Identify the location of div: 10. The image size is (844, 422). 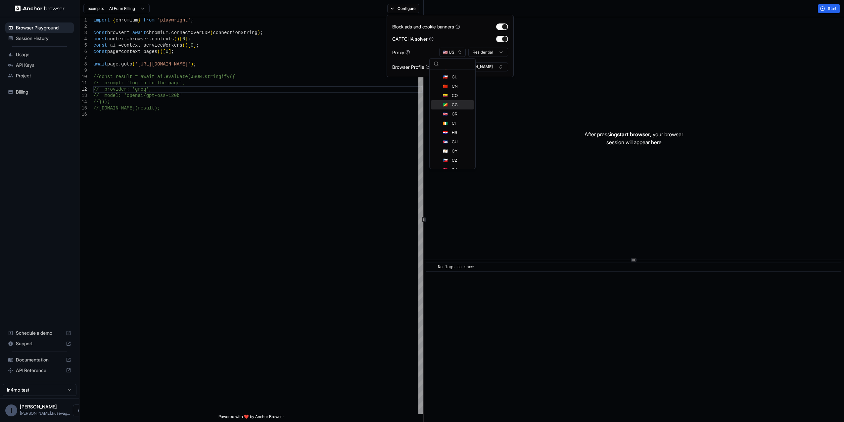
(83, 77).